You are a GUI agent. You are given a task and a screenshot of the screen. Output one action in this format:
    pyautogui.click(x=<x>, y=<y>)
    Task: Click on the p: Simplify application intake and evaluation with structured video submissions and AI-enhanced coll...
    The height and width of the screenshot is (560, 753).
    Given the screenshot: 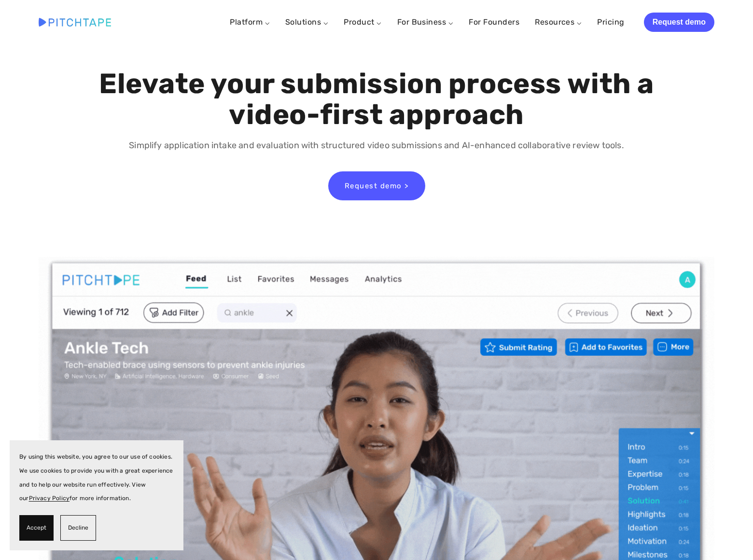 What is the action you would take?
    pyautogui.click(x=376, y=145)
    